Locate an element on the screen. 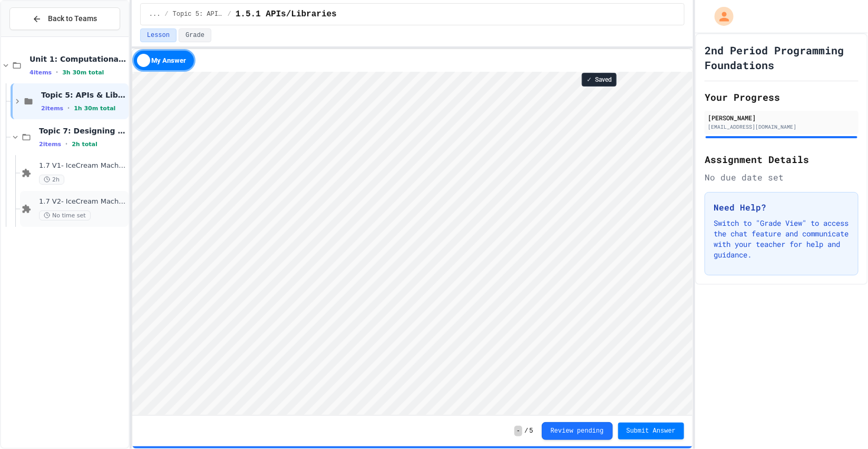 This screenshot has height=449, width=868. span: 1h 30m total is located at coordinates (94, 108).